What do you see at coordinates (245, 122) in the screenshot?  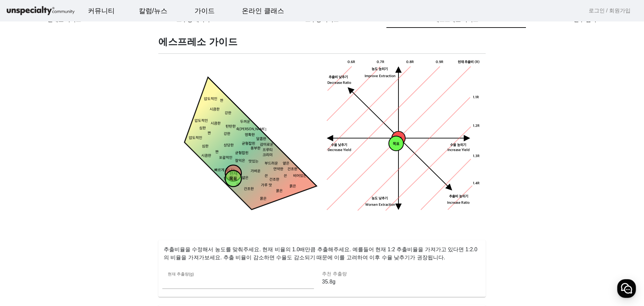 I see `tspan: 두꺼운` at bounding box center [245, 122].